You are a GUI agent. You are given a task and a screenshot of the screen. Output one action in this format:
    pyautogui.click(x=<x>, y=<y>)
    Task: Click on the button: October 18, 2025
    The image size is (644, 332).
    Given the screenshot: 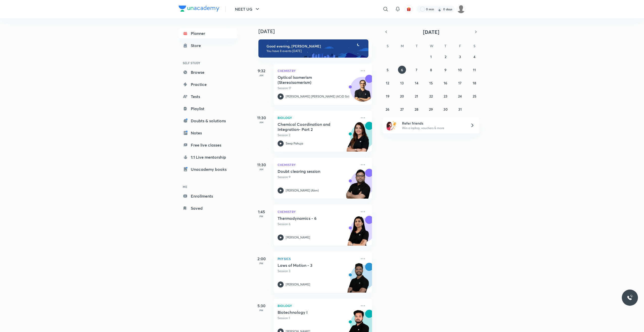 What is the action you would take?
    pyautogui.click(x=475, y=83)
    